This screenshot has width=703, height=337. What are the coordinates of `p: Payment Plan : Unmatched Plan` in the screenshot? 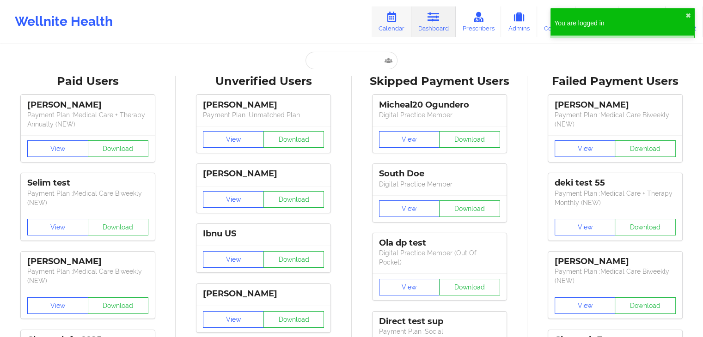 It's located at (263, 115).